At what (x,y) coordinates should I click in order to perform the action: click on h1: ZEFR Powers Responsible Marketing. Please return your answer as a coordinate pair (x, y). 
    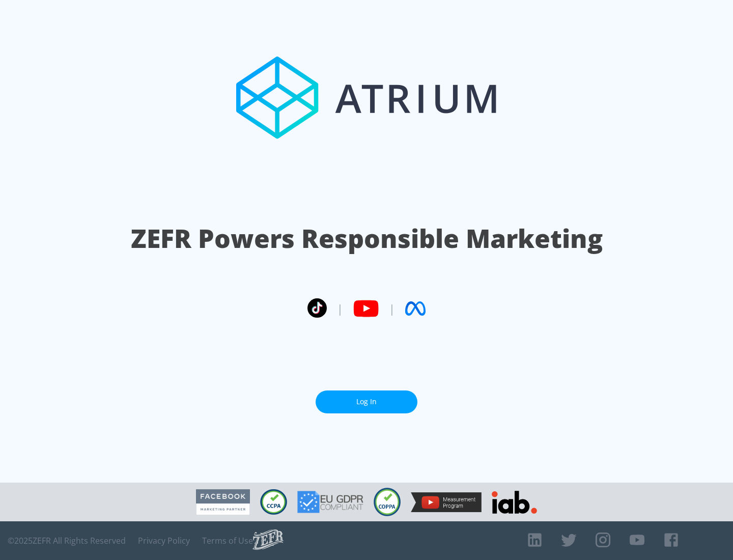
    Looking at the image, I should click on (366, 238).